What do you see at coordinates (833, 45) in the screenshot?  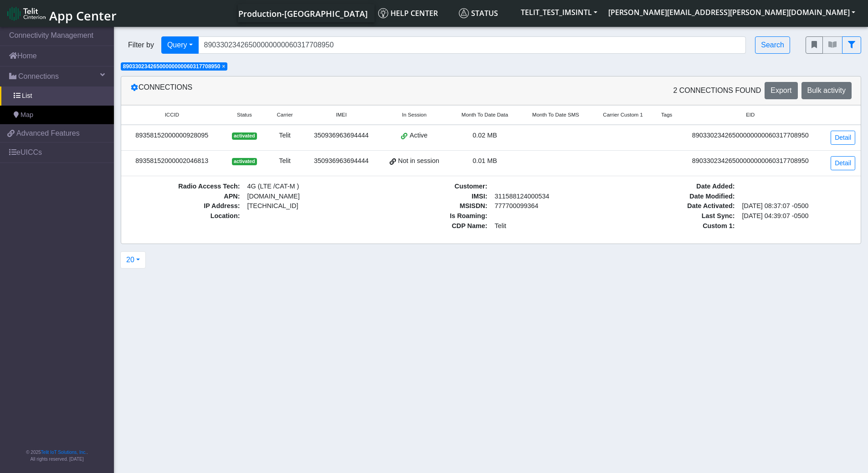 I see `div: fitlers menu` at bounding box center [833, 45].